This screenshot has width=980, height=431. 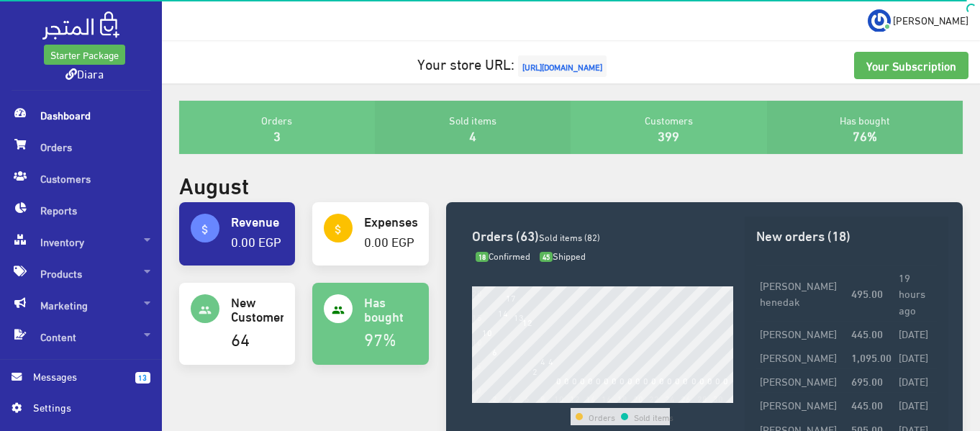 I want to click on span: Dashboard, so click(x=80, y=115).